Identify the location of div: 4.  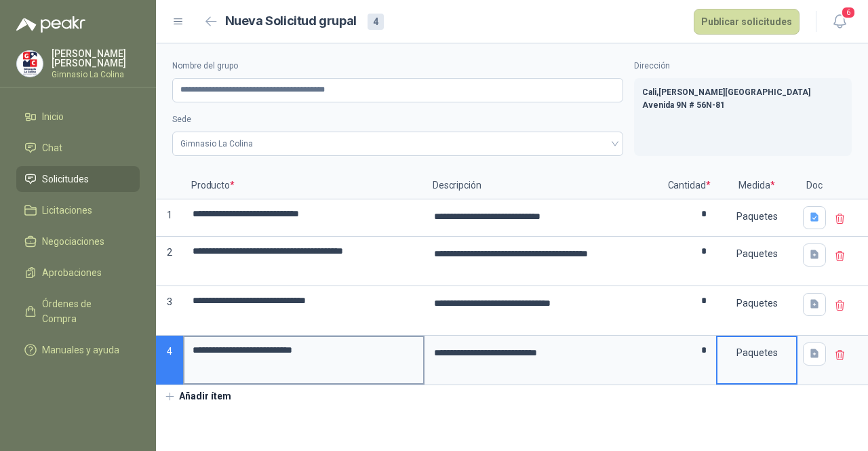
(375, 21).